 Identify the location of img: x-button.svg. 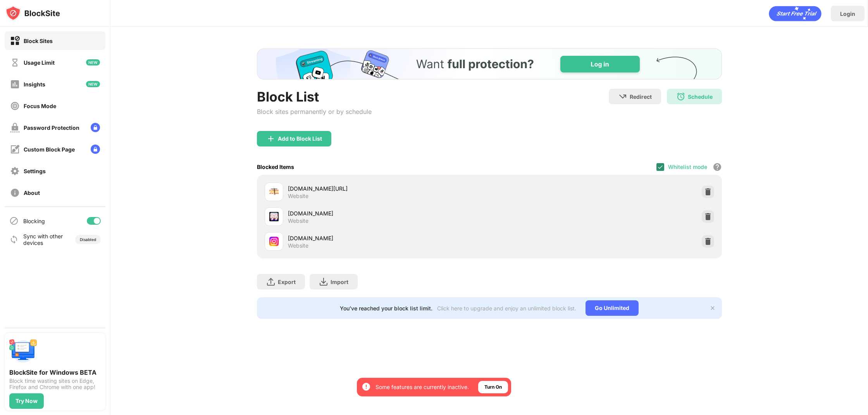
(713, 308).